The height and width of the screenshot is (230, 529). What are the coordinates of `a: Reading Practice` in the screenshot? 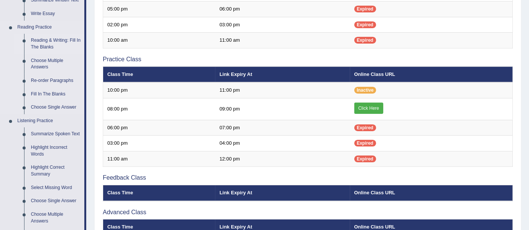 It's located at (49, 27).